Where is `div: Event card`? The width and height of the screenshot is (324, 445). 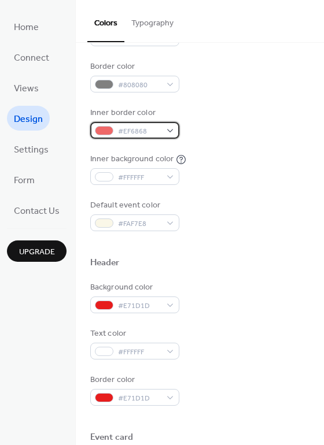
div: Event card is located at coordinates (112, 438).